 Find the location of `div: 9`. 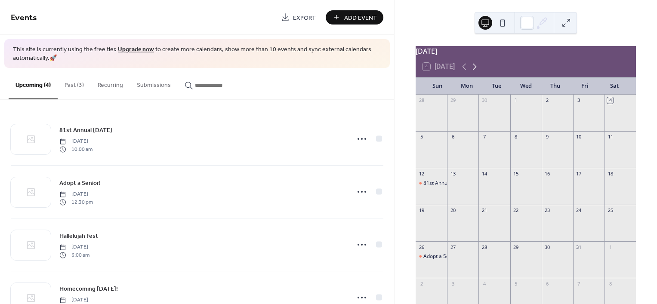

div: 9 is located at coordinates (547, 137).